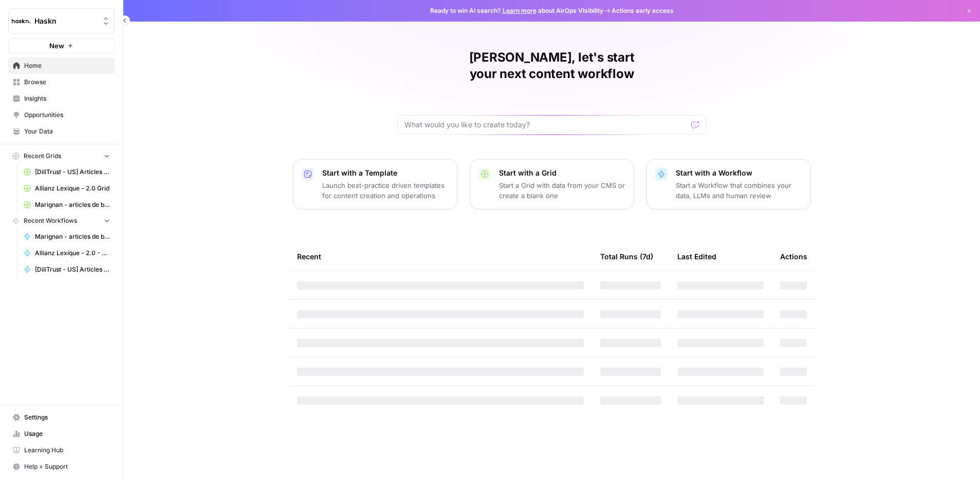 Image resolution: width=980 pixels, height=479 pixels. I want to click on span: Allianz Lexique - 2.0 - Emprunteur - août 2025, so click(73, 253).